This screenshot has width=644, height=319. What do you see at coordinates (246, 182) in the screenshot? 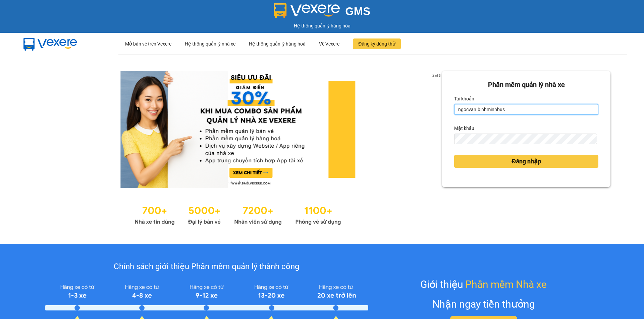
I see `li: slide item 3` at bounding box center [246, 182].